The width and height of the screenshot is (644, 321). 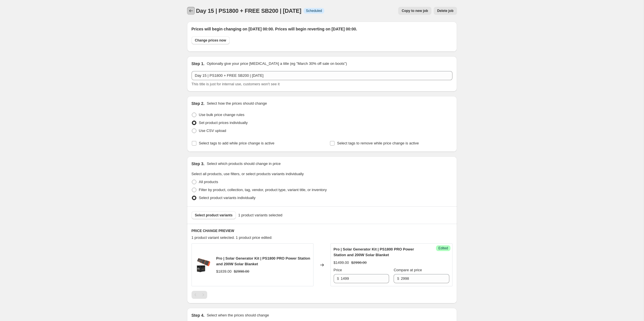 What do you see at coordinates (223, 122) in the screenshot?
I see `span: Set product prices individually` at bounding box center [223, 122].